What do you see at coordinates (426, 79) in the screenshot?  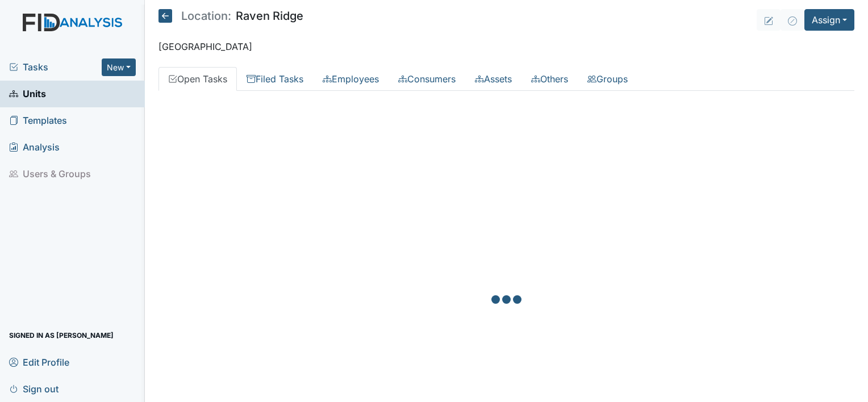 I see `a: Consumers` at bounding box center [426, 79].